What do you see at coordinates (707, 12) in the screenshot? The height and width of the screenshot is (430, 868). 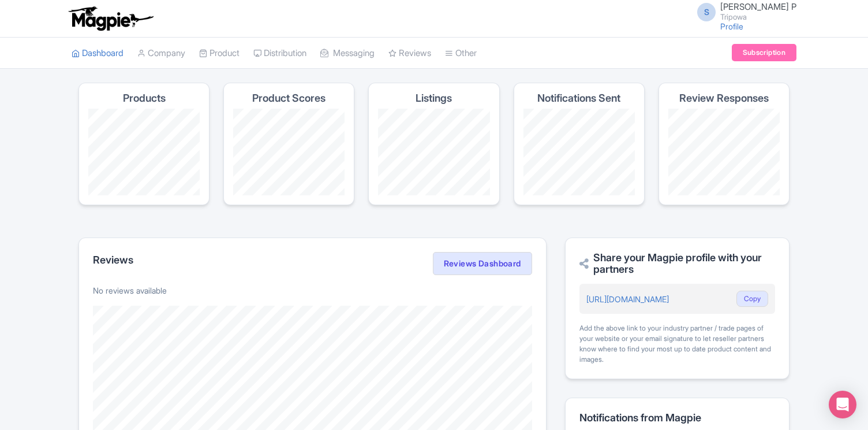 I see `span: S` at bounding box center [707, 12].